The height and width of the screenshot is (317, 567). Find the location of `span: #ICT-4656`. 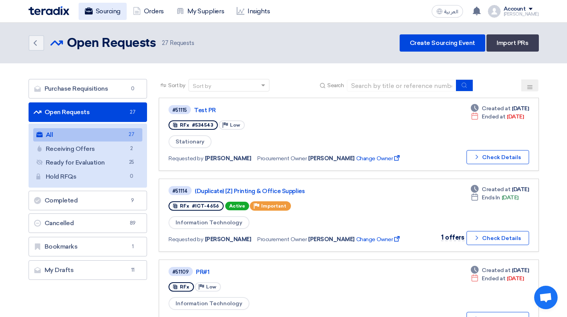

span: #ICT-4656 is located at coordinates (205, 206).